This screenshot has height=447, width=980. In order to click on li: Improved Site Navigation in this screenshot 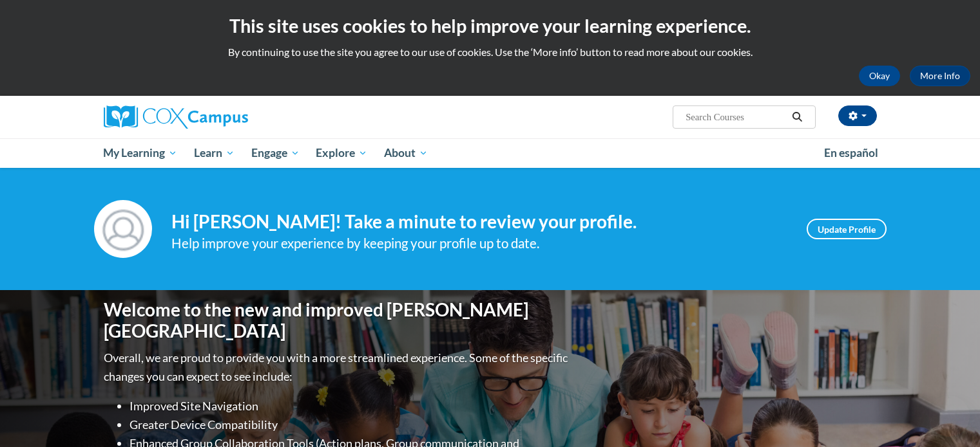, I will do `click(350, 406)`.